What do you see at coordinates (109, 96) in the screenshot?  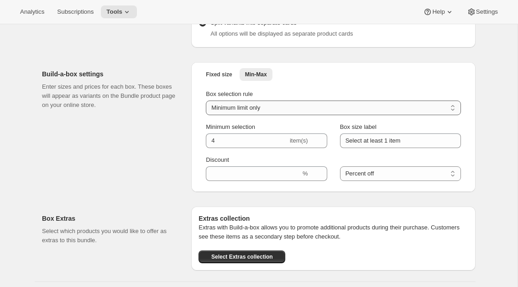 I see `p: Enter sizes and prices for each box. These boxes will appear as variants on the Bundle product pa...` at bounding box center [109, 96].